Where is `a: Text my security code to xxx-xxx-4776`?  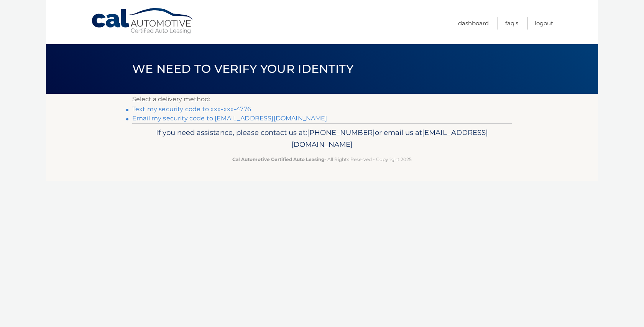
a: Text my security code to xxx-xxx-4776 is located at coordinates (192, 109).